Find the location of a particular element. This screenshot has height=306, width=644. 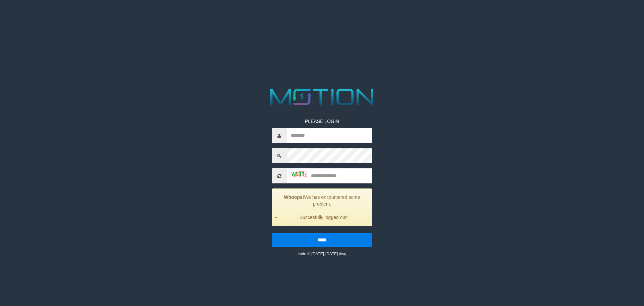

img: MOTION_logo.png is located at coordinates (322, 96).